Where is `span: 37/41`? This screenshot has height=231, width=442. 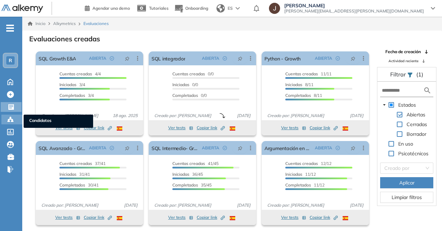 span: 37/41 is located at coordinates (82, 163).